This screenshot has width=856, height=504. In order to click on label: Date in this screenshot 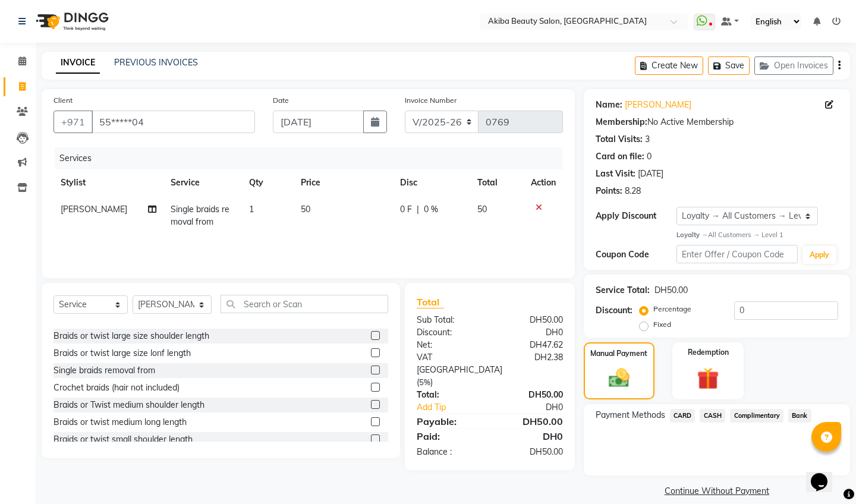, I will do `click(280, 100)`.